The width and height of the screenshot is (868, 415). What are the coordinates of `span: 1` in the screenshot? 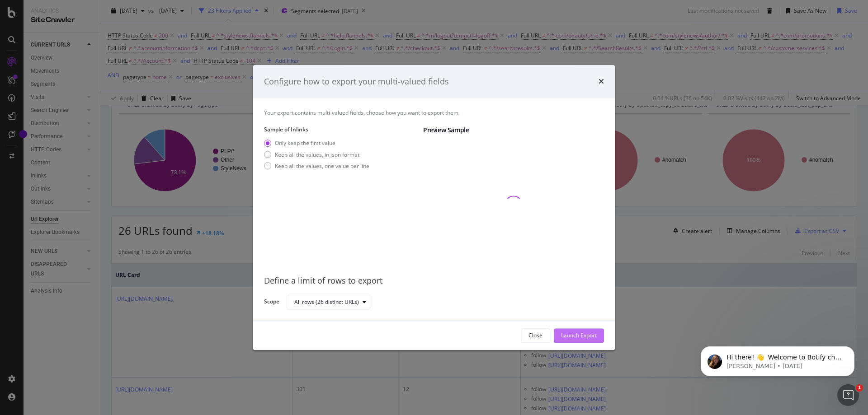 It's located at (859, 388).